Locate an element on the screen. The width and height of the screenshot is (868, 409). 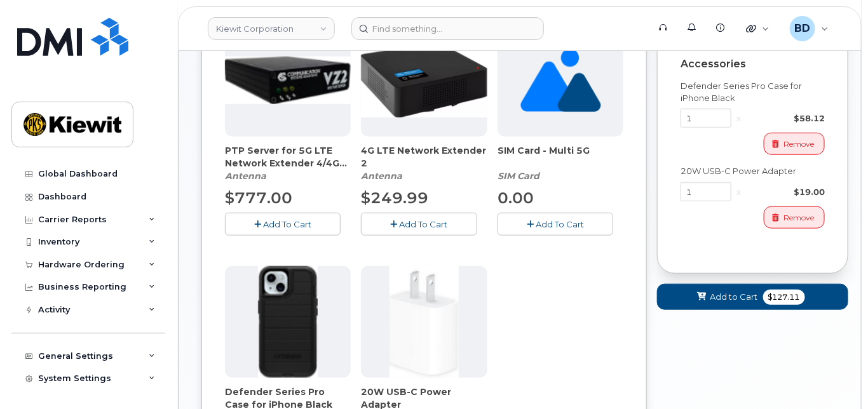
img: 4glte_extender.png is located at coordinates (424, 80).